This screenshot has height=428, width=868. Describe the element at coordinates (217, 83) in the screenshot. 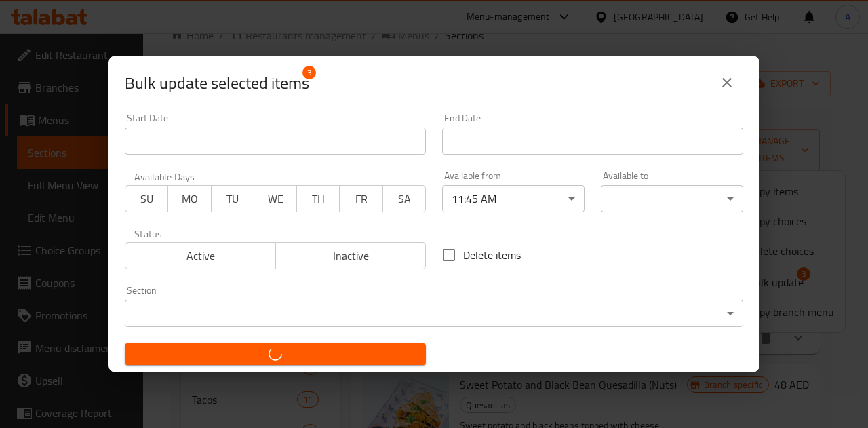

I see `span: Selected items count` at that location.